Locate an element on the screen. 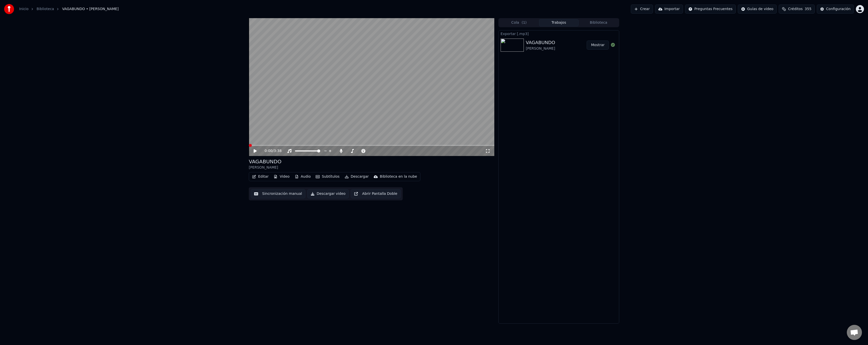 The width and height of the screenshot is (868, 345). a: Biblioteca is located at coordinates (46, 9).